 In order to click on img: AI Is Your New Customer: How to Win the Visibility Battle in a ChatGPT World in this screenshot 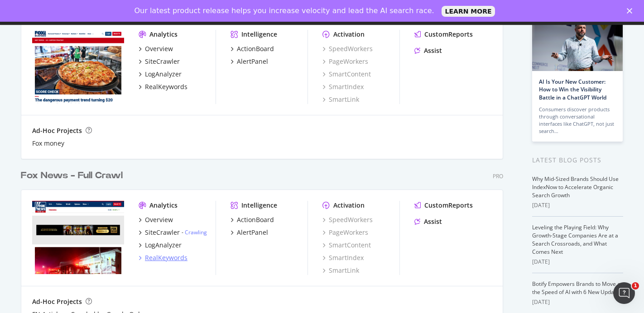, I will do `click(577, 41)`.